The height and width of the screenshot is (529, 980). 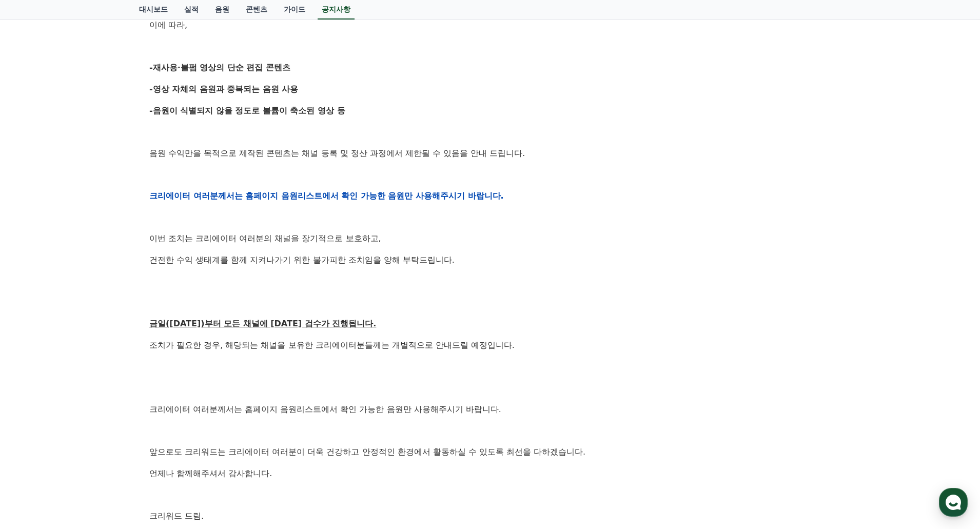 What do you see at coordinates (219, 67) in the screenshot?
I see `strong: -재사용·불펌 영상의 단순 편집 콘텐츠` at bounding box center [219, 67].